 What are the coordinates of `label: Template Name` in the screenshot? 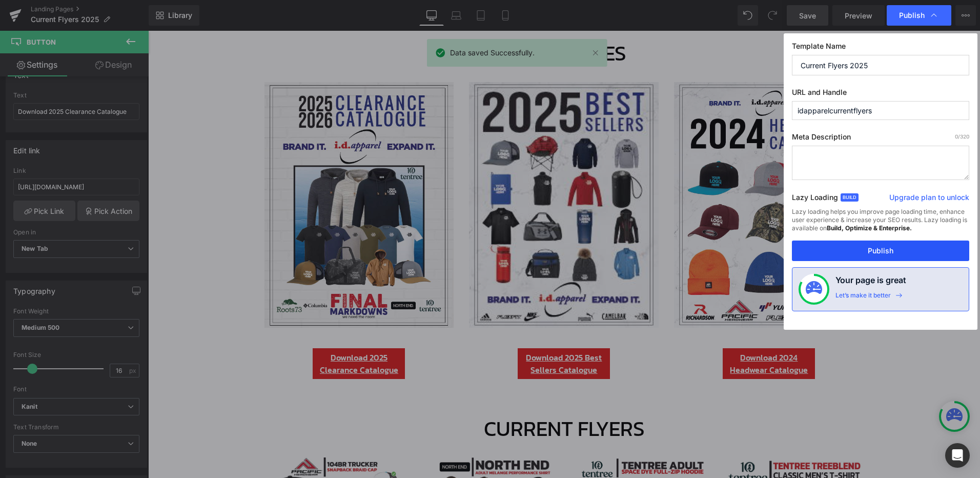 It's located at (881, 48).